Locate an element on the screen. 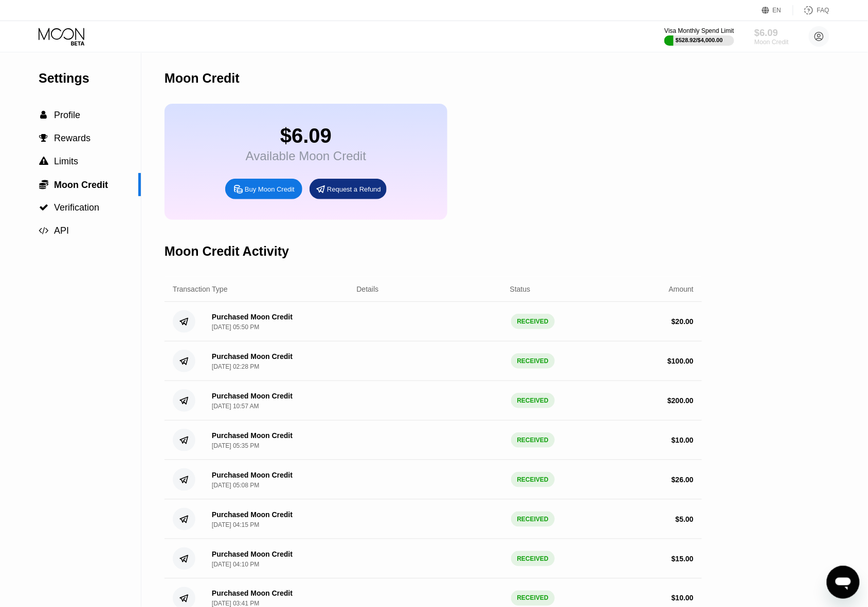 This screenshot has width=868, height=607. span: Moon Credit is located at coordinates (81, 185).